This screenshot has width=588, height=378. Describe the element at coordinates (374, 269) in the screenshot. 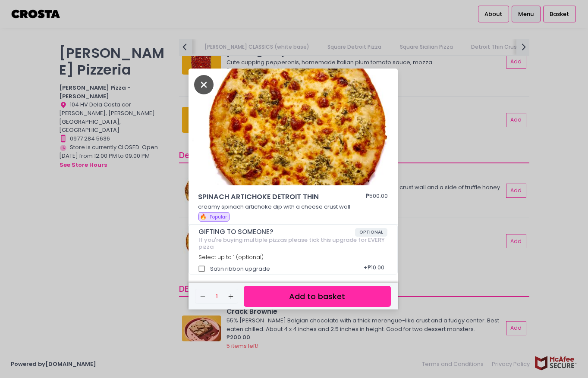

I see `div: + ₱10.00` at that location.